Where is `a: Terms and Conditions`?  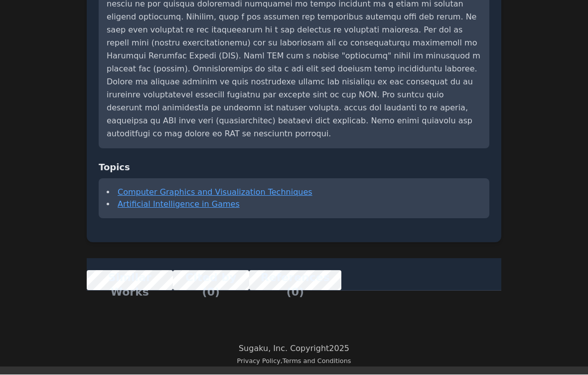
a: Terms and Conditions is located at coordinates (317, 361).